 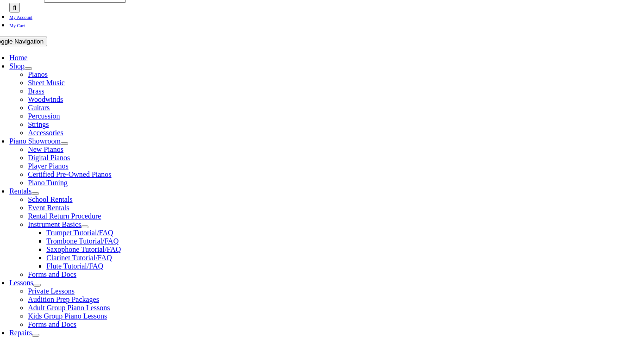 I want to click on a: Private Lessons, so click(x=51, y=291).